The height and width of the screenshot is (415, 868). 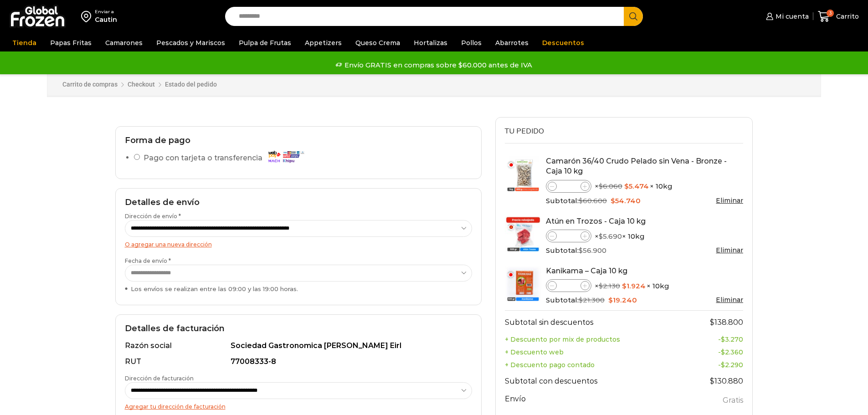 I want to click on a: Queso Crema, so click(x=377, y=42).